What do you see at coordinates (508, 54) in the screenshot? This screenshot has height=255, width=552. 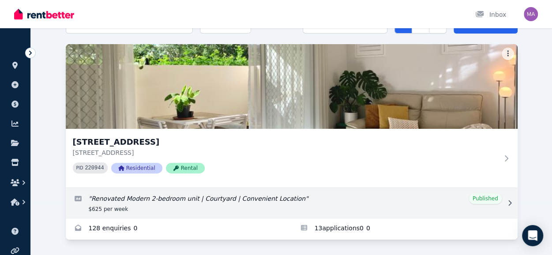 I see `button: More options` at bounding box center [508, 54].